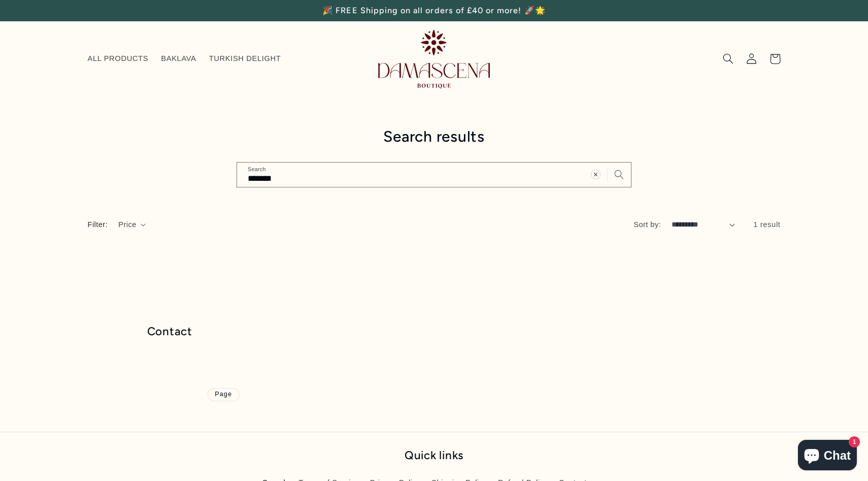  I want to click on img: Damascena Boutique, so click(434, 59).